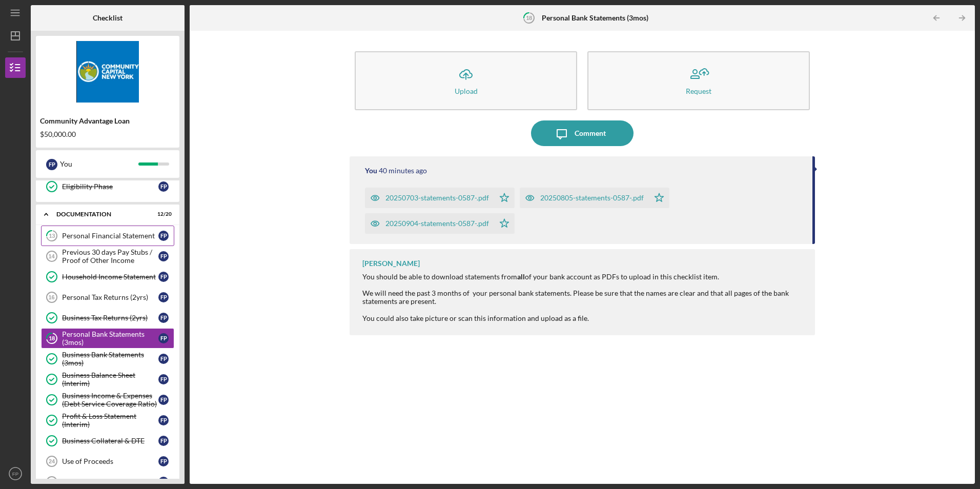 The width and height of the screenshot is (980, 489). What do you see at coordinates (110, 440) in the screenshot?
I see `div: Business Collateral & DTE` at bounding box center [110, 440].